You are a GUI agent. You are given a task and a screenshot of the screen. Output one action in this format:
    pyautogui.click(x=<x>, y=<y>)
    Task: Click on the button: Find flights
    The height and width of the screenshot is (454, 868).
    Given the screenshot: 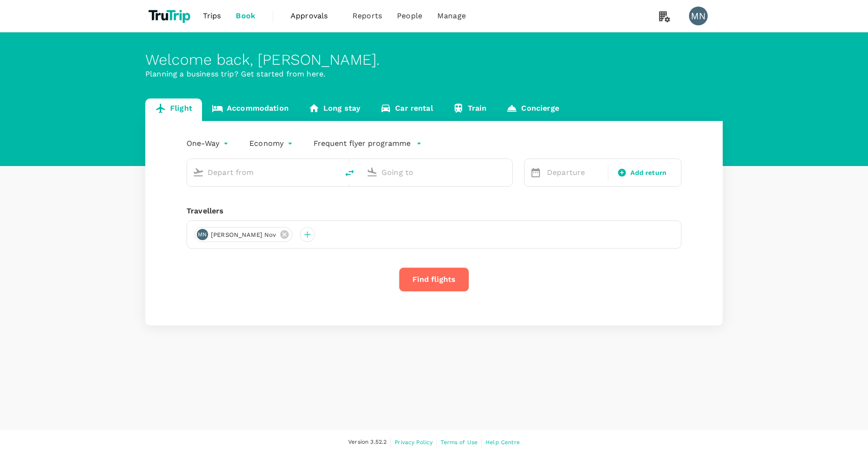 What is the action you would take?
    pyautogui.click(x=434, y=279)
    